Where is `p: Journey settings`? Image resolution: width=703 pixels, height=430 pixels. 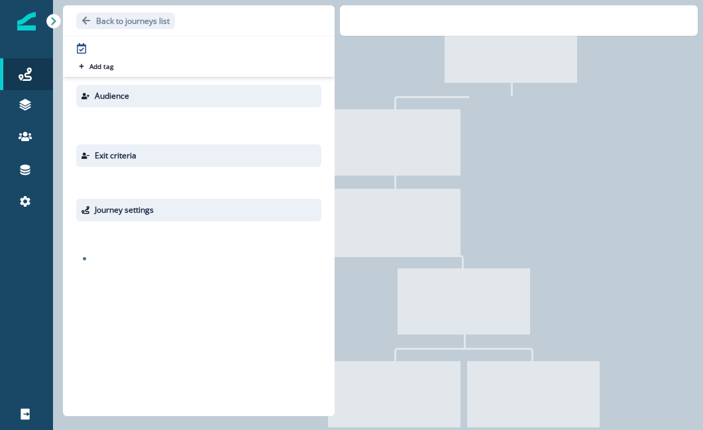
p: Journey settings is located at coordinates (124, 210).